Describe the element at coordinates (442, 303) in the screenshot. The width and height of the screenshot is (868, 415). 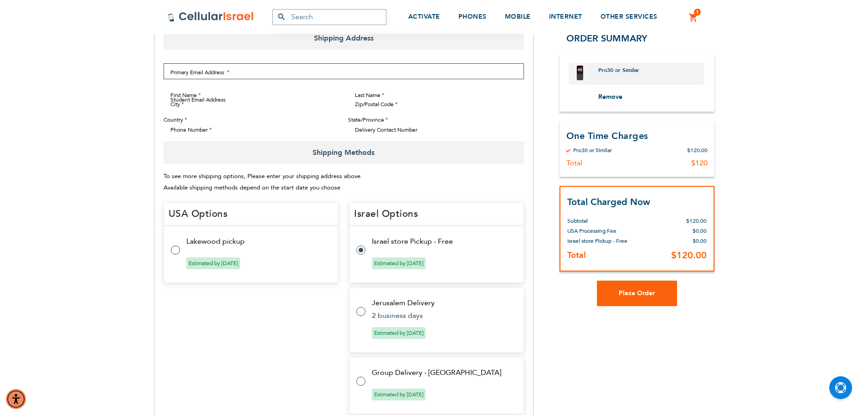
I see `td: Jerusalem Delivery` at that location.